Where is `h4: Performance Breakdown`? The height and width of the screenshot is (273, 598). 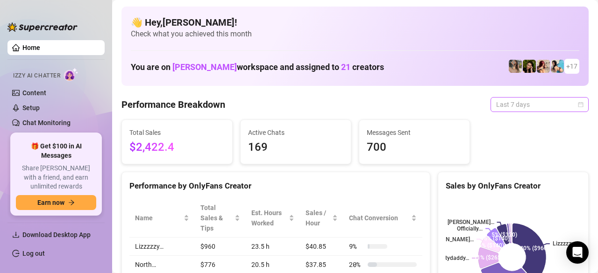
h4: Performance Breakdown is located at coordinates (173, 105).